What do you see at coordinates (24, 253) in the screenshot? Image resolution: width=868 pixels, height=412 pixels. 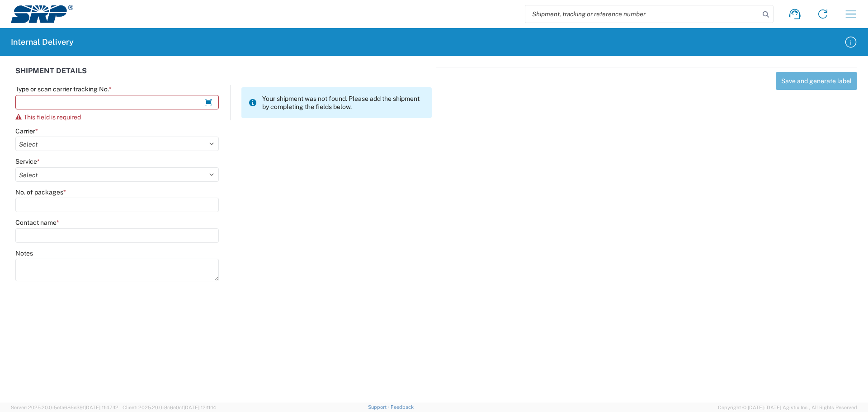 I see `label: Notes` at bounding box center [24, 253].